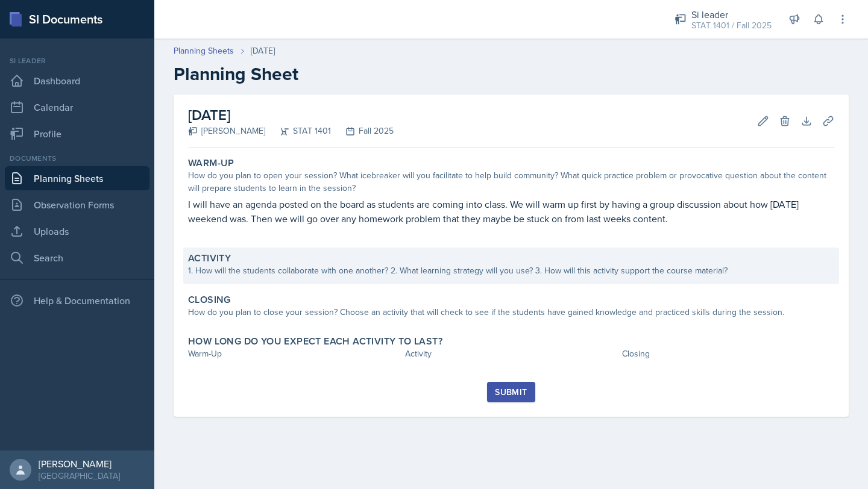 The height and width of the screenshot is (489, 868). Describe the element at coordinates (77, 134) in the screenshot. I see `a: Profile` at that location.